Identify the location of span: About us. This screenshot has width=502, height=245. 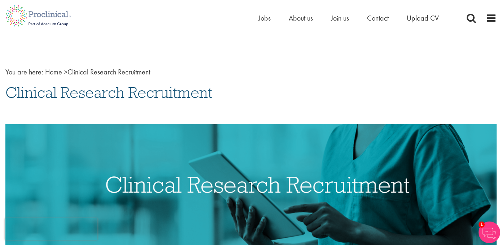
(300, 18).